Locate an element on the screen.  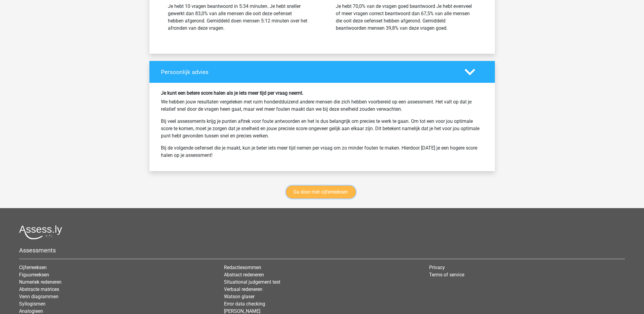
a: Venn diagrammen is located at coordinates (39, 296).